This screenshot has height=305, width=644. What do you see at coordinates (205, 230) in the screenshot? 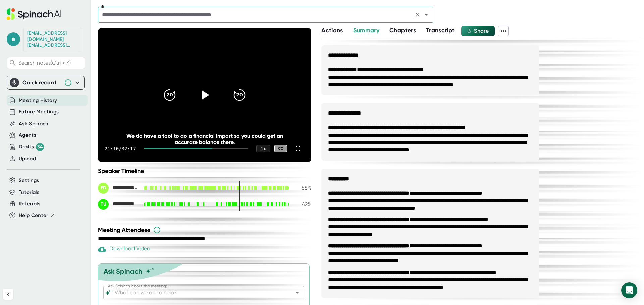
I see `div: Meeting Attendees` at bounding box center [205, 230].